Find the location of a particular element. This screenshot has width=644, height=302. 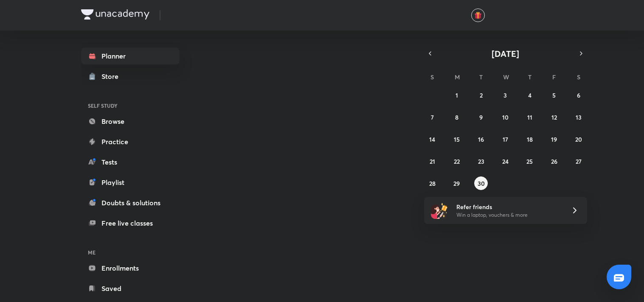

abbr: September 23, 2025 is located at coordinates (481, 161).